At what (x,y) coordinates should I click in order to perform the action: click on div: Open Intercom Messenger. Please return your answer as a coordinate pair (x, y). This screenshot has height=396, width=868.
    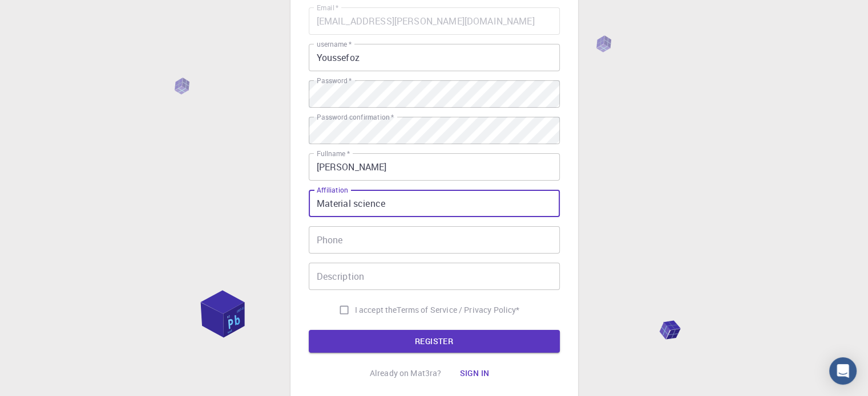
    Looking at the image, I should click on (843, 371).